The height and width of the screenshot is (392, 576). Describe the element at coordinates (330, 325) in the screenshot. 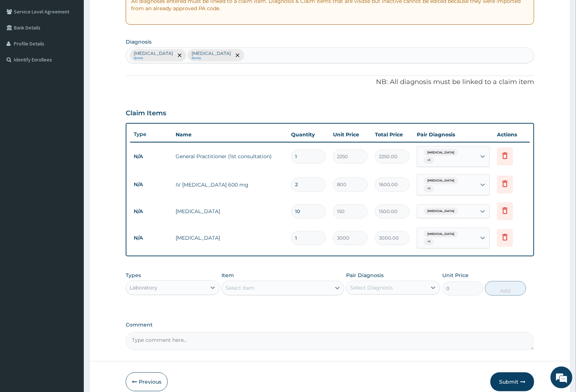

I see `label: Comment` at that location.